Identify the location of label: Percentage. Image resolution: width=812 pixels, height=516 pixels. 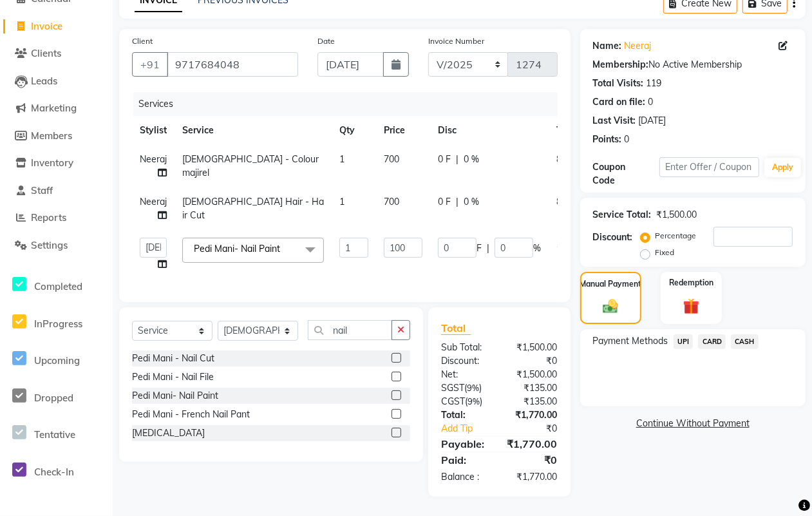
(676, 236).